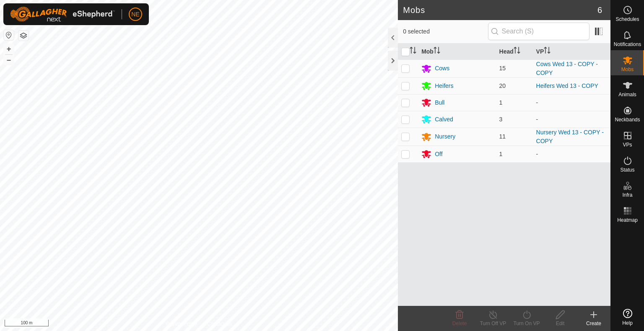  What do you see at coordinates (135, 14) in the screenshot?
I see `span: NE` at bounding box center [135, 14].